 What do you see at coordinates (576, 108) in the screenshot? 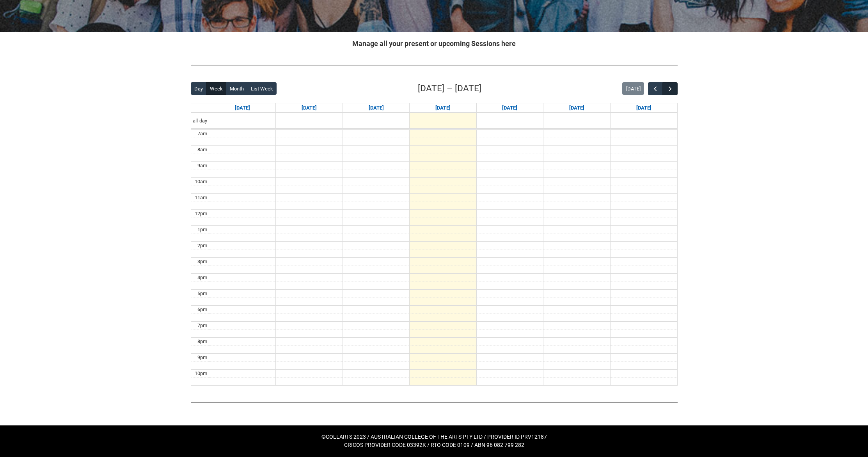
I see `a: Go to September 12, 2025` at bounding box center [576, 108].